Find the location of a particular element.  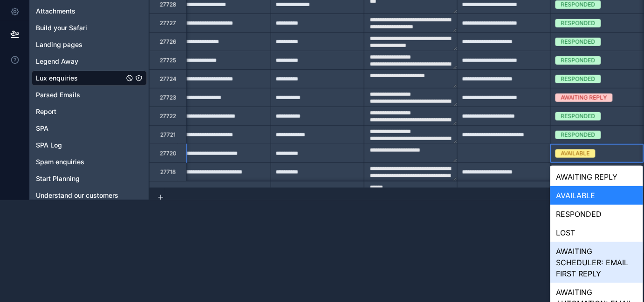

div: 27728 is located at coordinates (168, 5).